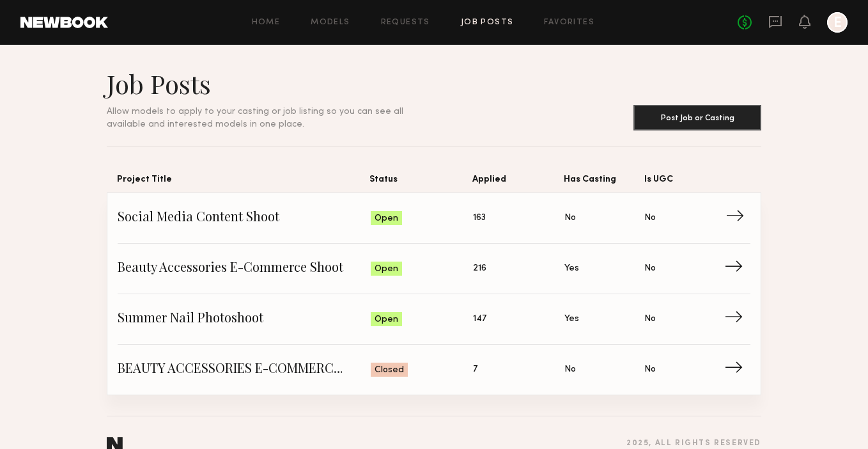  I want to click on span: BEAUTY ACCESSORIES E-COMMERCE SHOOT, so click(244, 369).